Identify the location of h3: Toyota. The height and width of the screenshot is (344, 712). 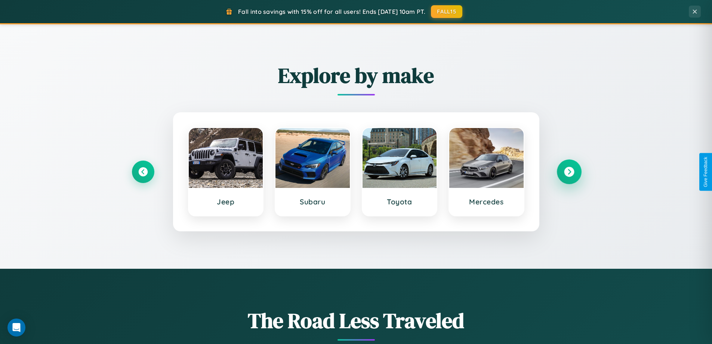
(400, 202).